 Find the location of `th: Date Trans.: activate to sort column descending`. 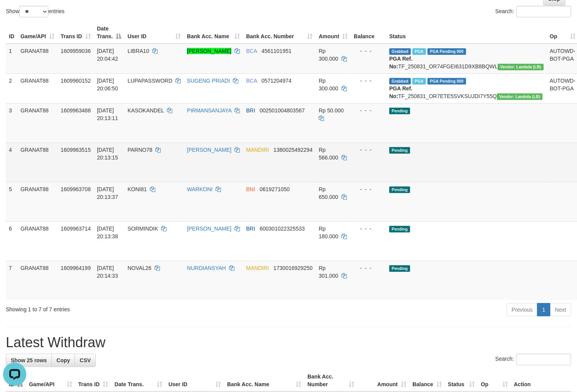

th: Date Trans.: activate to sort column descending is located at coordinates (109, 32).